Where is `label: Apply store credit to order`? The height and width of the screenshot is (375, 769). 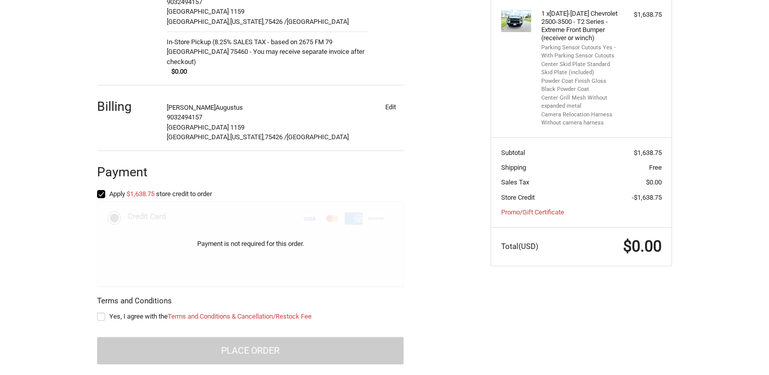 label: Apply store credit to order is located at coordinates (250, 194).